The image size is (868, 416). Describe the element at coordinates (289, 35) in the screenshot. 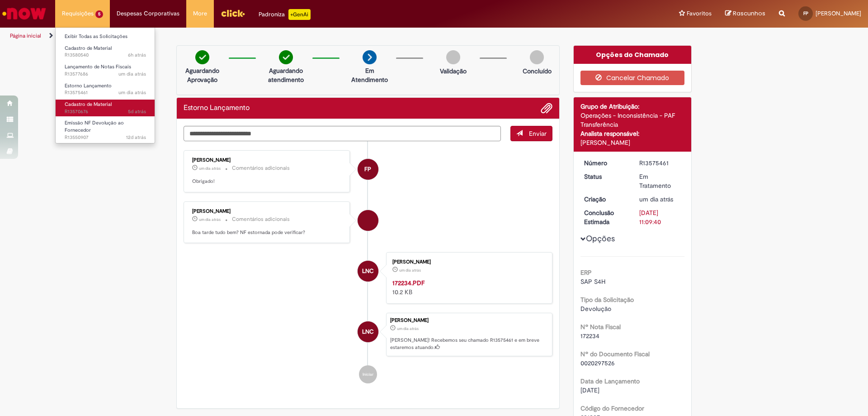

I see `ul: Trilhas de página` at that location.